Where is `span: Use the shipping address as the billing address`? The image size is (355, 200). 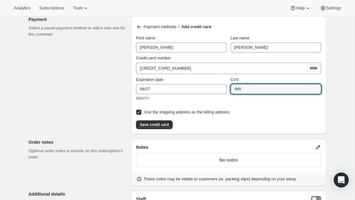 span: Use the shipping address as the billing address is located at coordinates (187, 112).